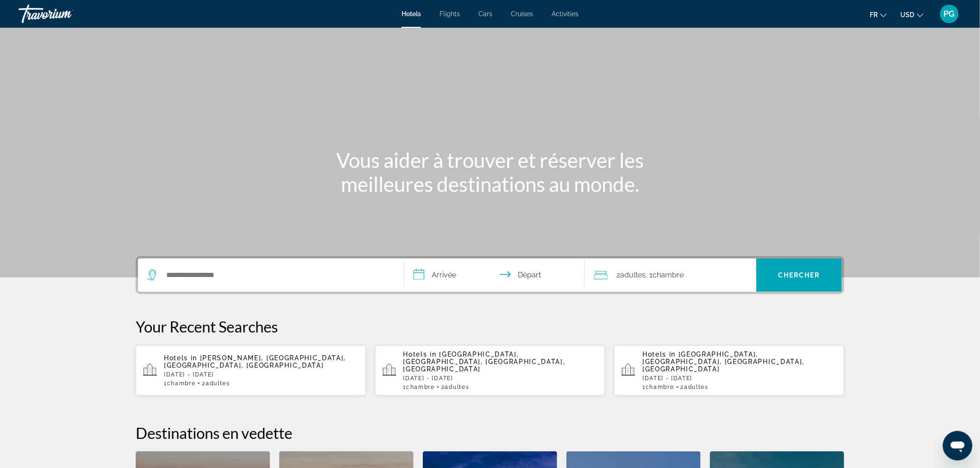  What do you see at coordinates (411, 14) in the screenshot?
I see `a: Hotels` at bounding box center [411, 14].